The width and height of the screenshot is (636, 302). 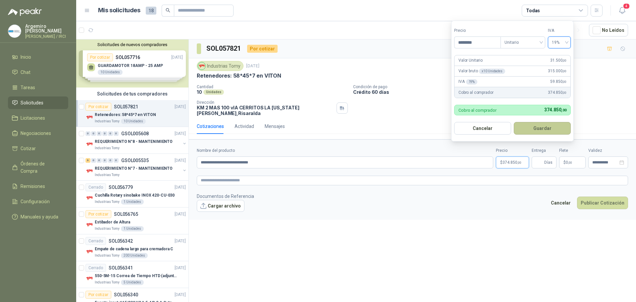 I want to click on p: Crédito 60 días, so click(x=493, y=92).